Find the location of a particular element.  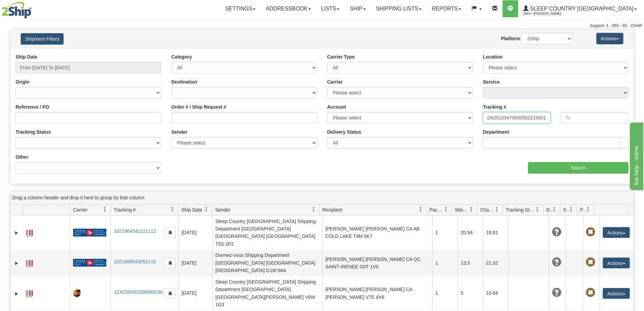

td: 20.94 is located at coordinates (470, 233).